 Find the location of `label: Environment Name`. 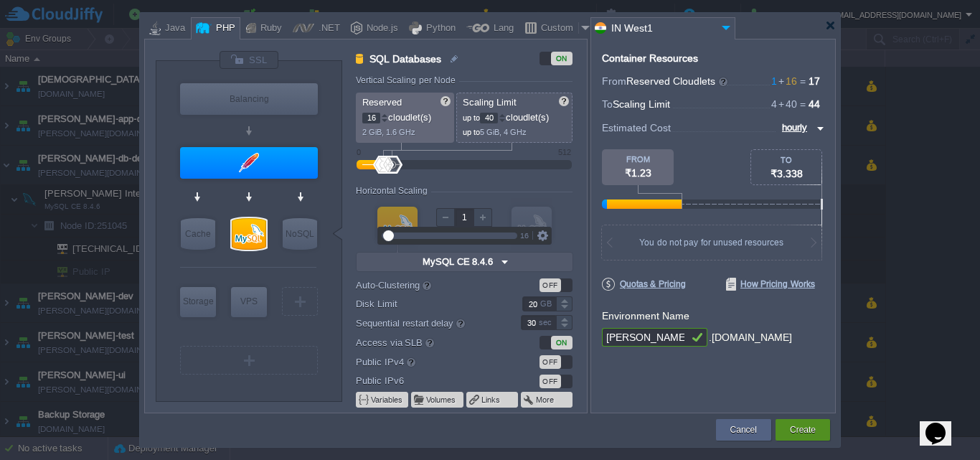

label: Environment Name is located at coordinates (645, 316).